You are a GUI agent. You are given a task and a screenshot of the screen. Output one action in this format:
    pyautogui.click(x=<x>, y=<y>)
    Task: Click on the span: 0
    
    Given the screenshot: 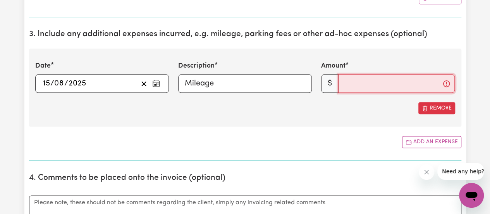 What is the action you would take?
    pyautogui.click(x=57, y=83)
    